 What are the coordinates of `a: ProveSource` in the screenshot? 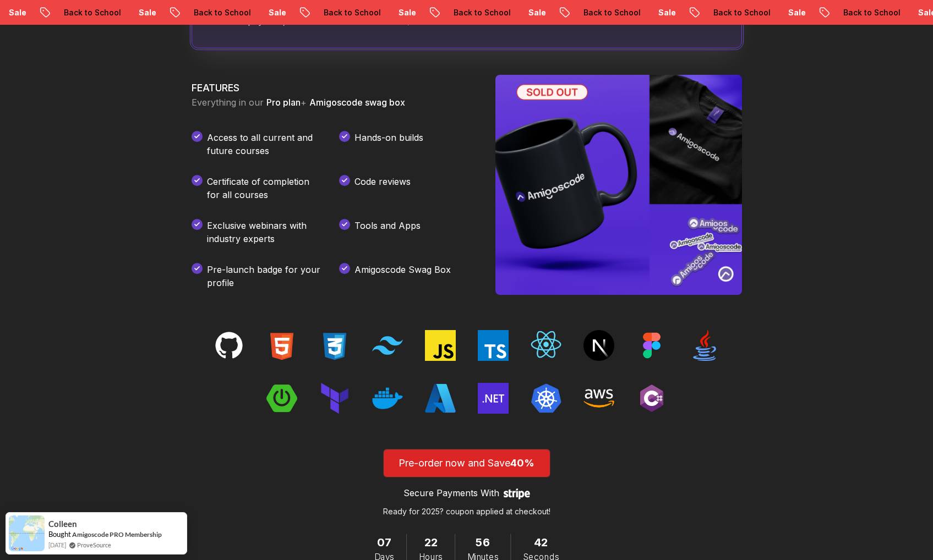 It's located at (95, 545).